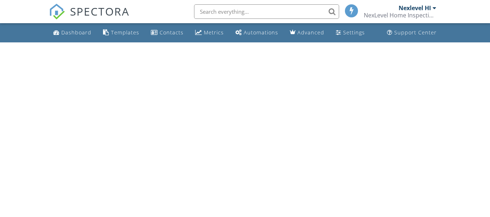 This screenshot has height=217, width=490. I want to click on div: Contacts, so click(172, 32).